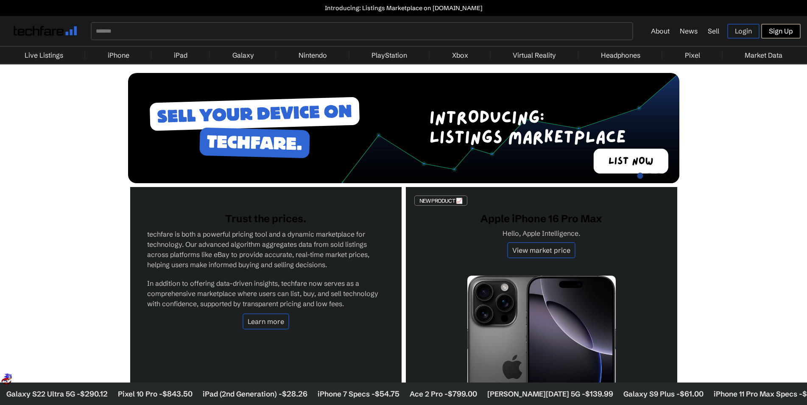  I want to click on li: iPhone 7 Specs -, so click(351, 393).